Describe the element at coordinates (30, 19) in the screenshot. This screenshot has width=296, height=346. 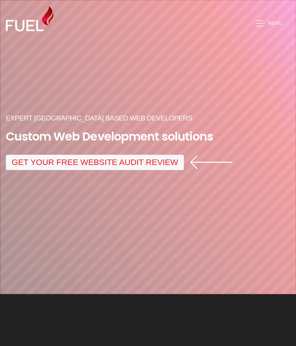
I see `img: Fuel Design Ltd - Website design and development company in North Shore, Auckland` at that location.